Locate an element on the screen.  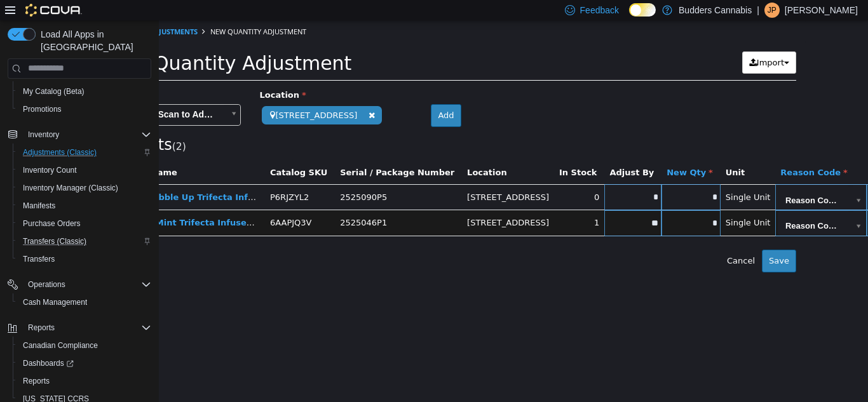
span: Feedback is located at coordinates (599, 10).